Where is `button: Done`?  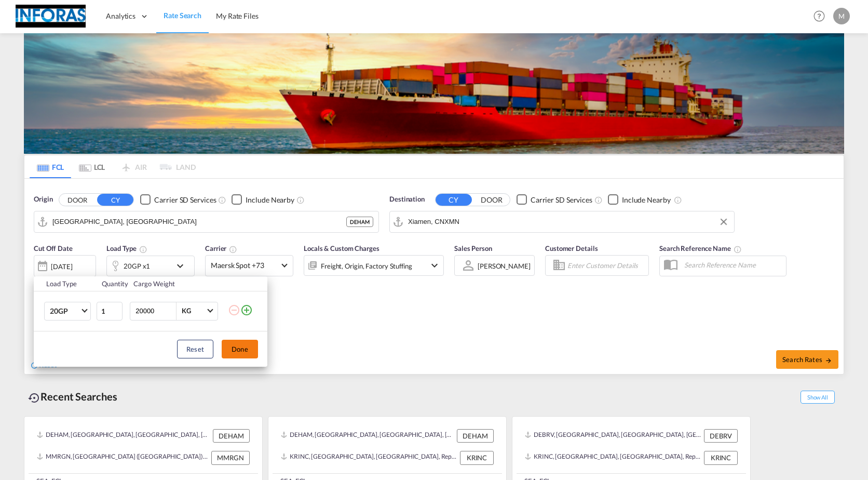 button: Done is located at coordinates (240, 349).